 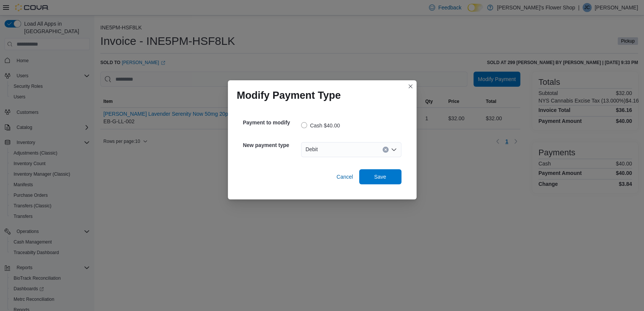 I want to click on span: Save, so click(x=380, y=177).